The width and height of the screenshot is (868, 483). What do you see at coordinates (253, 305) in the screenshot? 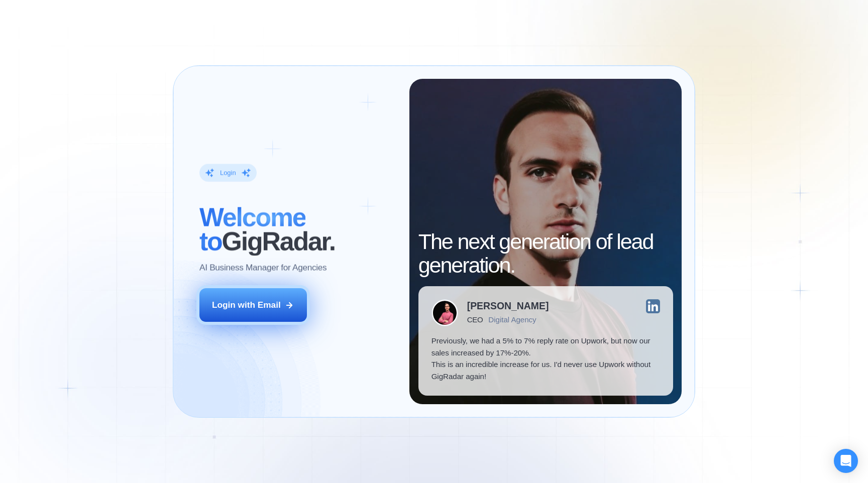
I see `button: Login with Email` at bounding box center [253, 305].